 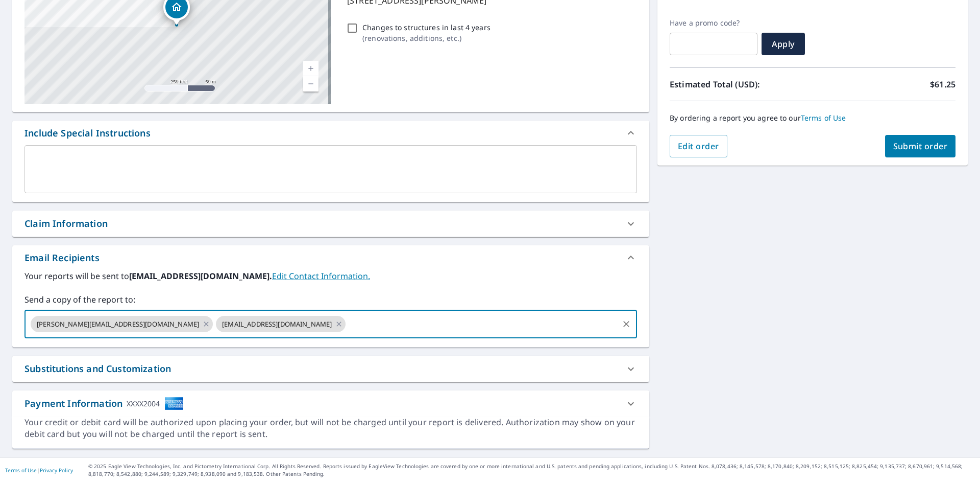 What do you see at coordinates (920, 146) in the screenshot?
I see `button: Submit order` at bounding box center [920, 146].